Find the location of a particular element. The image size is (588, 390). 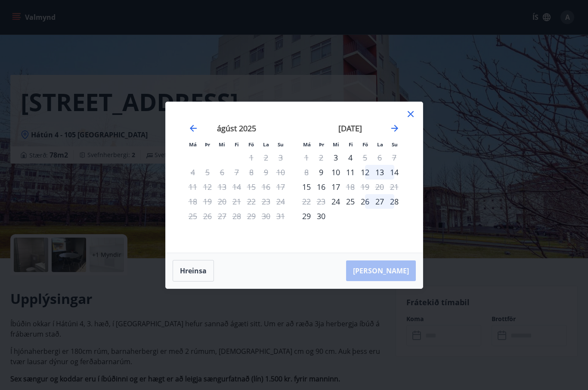

div: 16 is located at coordinates (321, 187).